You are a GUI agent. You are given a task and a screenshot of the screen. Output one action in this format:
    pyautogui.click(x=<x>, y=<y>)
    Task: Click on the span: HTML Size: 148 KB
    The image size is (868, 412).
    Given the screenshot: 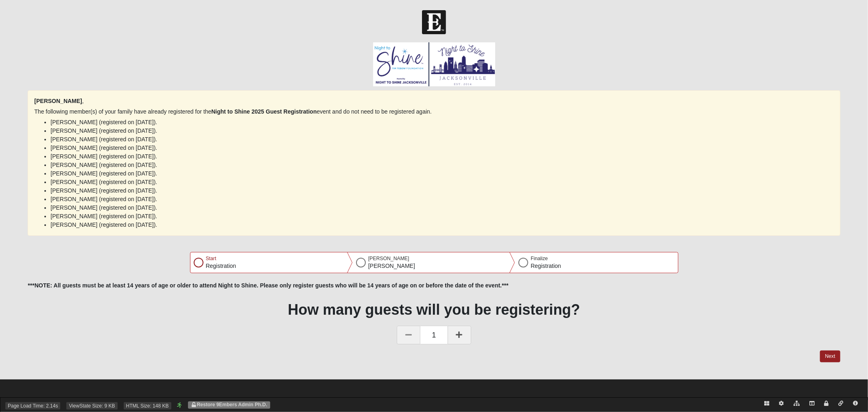 What is the action you would take?
    pyautogui.click(x=147, y=406)
    